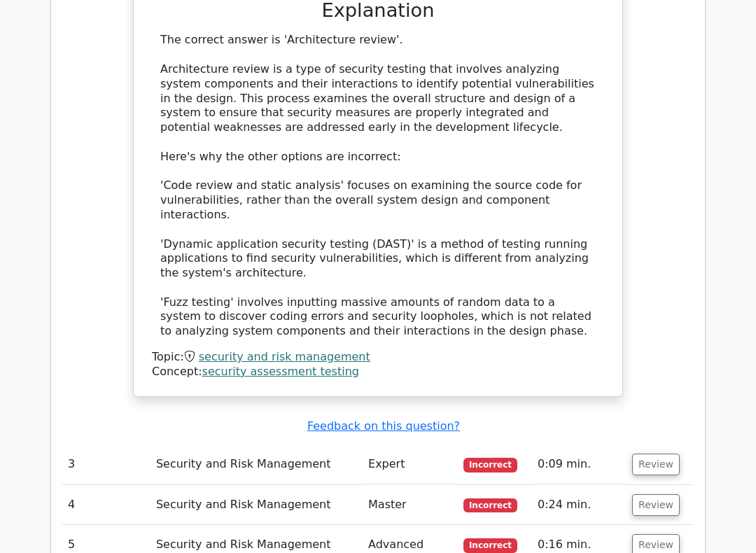  Describe the element at coordinates (378, 373) in the screenshot. I see `div: Concept:` at that location.